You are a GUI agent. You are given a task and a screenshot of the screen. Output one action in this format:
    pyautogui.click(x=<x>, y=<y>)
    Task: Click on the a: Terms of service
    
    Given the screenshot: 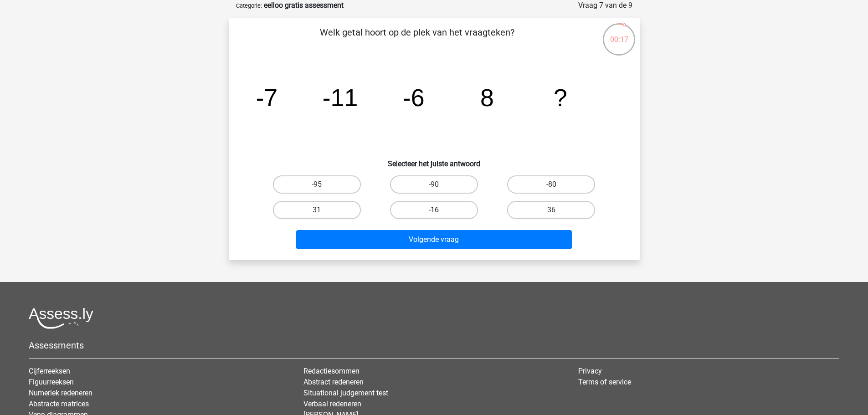 What is the action you would take?
    pyautogui.click(x=605, y=382)
    